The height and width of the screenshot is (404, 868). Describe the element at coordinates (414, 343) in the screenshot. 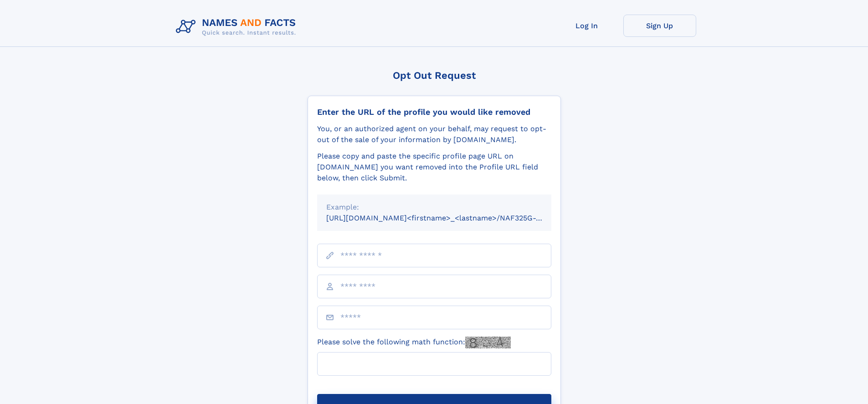

I see `label: Please solve the following math function:` at that location.